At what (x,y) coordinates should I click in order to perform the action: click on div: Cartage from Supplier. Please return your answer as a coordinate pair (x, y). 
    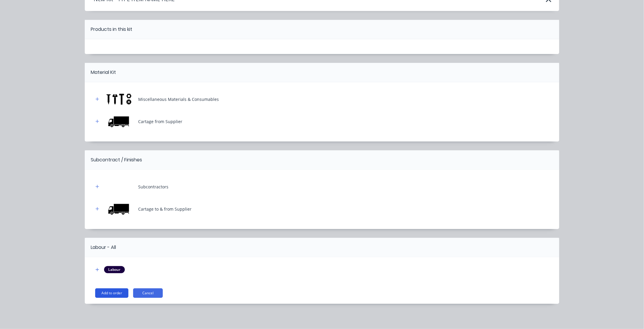
    Looking at the image, I should click on (160, 121).